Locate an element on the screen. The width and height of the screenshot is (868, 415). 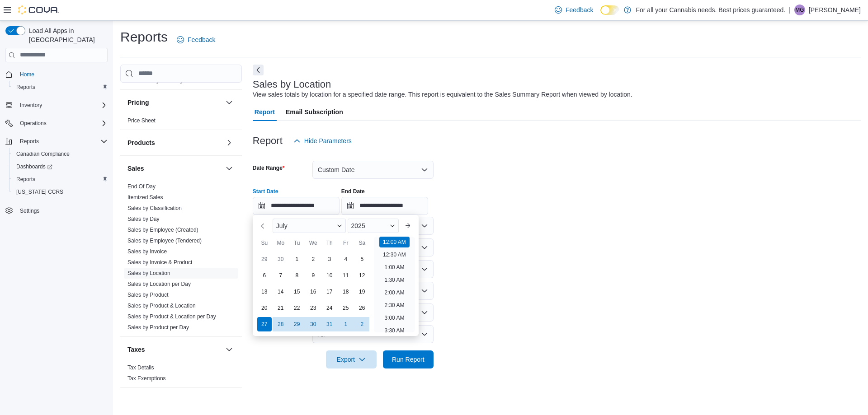
div: Mo is located at coordinates (281, 243).